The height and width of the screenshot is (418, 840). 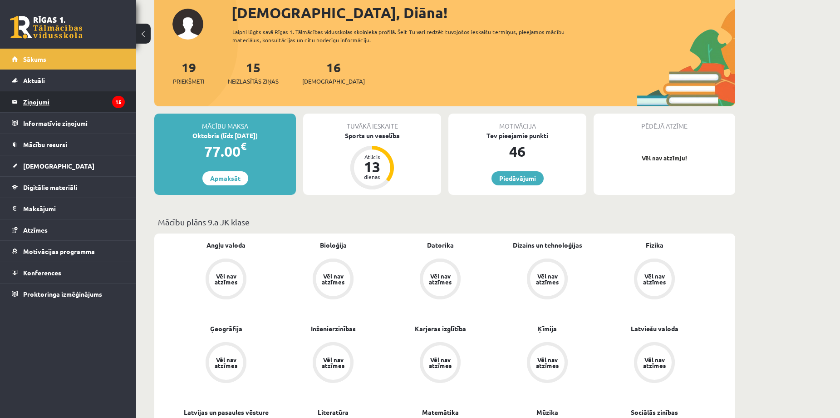 What do you see at coordinates (68, 102) in the screenshot?
I see `a: Ziņojumi15` at bounding box center [68, 102].